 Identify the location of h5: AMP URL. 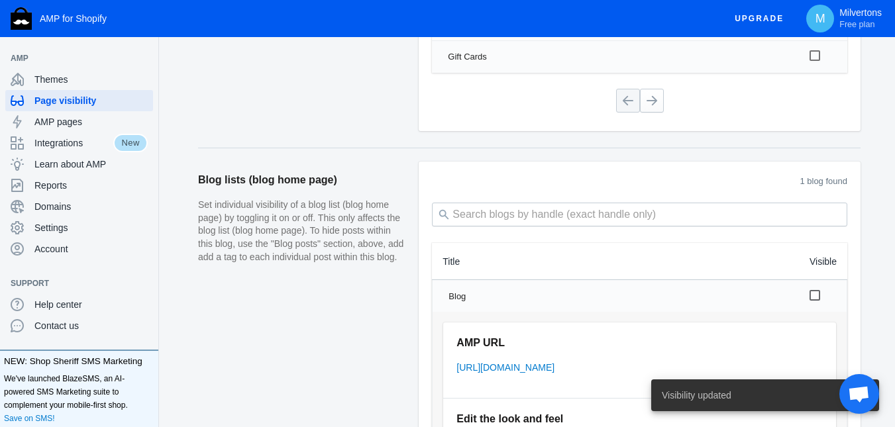
(639, 342).